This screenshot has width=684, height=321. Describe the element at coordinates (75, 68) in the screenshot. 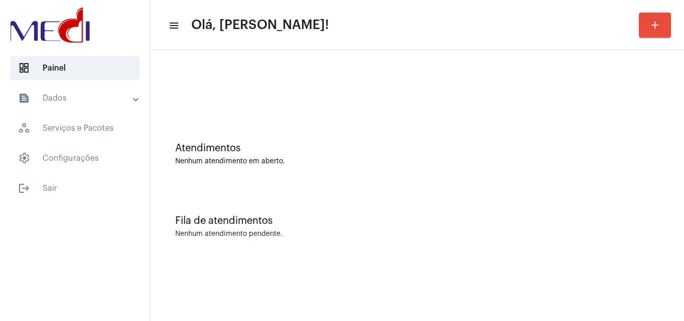

I see `span: Painel` at that location.